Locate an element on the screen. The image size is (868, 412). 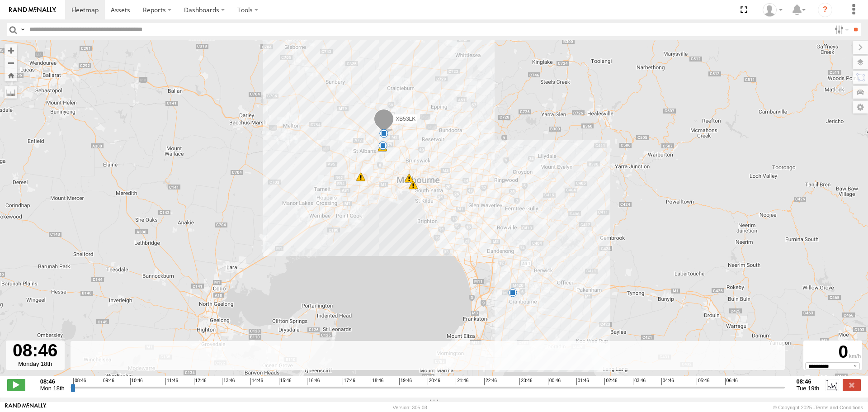
label: Play/Stop is located at coordinates (17, 385).